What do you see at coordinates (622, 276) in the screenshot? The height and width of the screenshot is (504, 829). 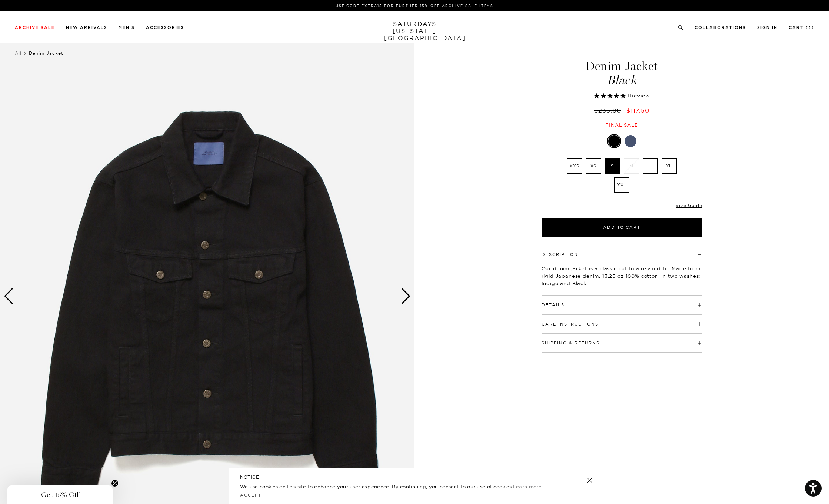 I see `p: Our denim jacket is a classic cut to a relaxed fit. Made from rigid Japanese denim, 13.25 oz 100%...` at bounding box center [622, 276].